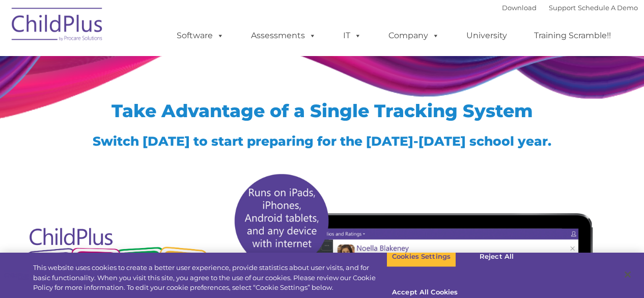 The width and height of the screenshot is (644, 298). Describe the element at coordinates (496, 257) in the screenshot. I see `button: Reject All` at that location.